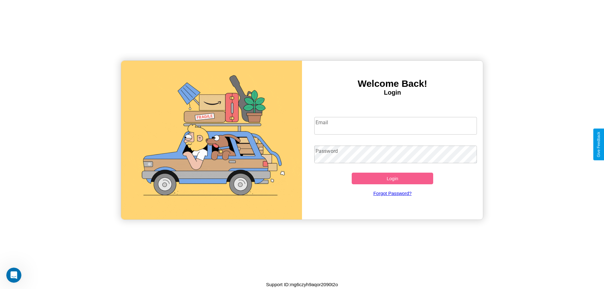  What do you see at coordinates (392, 178) in the screenshot?
I see `button: Login` at bounding box center [392, 178].